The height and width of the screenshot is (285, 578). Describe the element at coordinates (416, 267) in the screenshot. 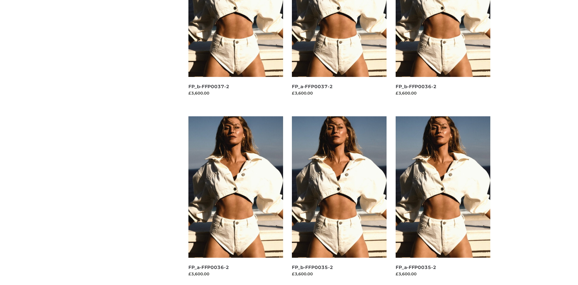

I see `a: FP_a-FFP0035-2` at that location.